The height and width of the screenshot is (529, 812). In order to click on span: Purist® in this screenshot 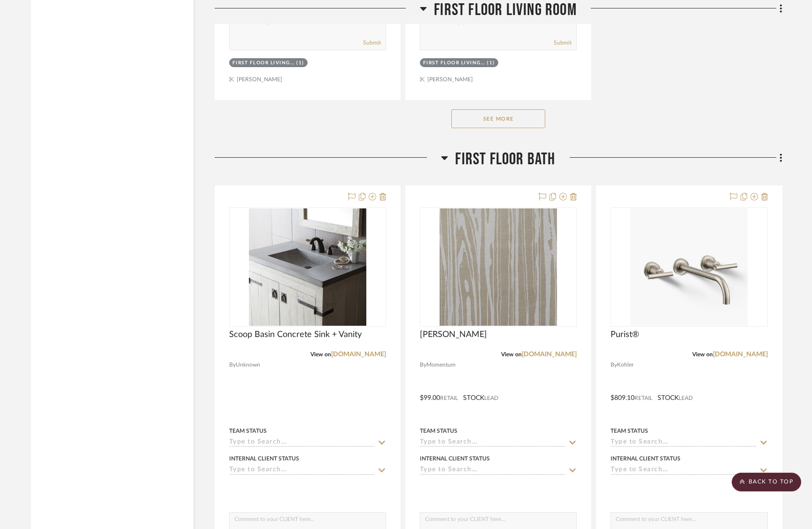, I will do `click(624, 334)`.